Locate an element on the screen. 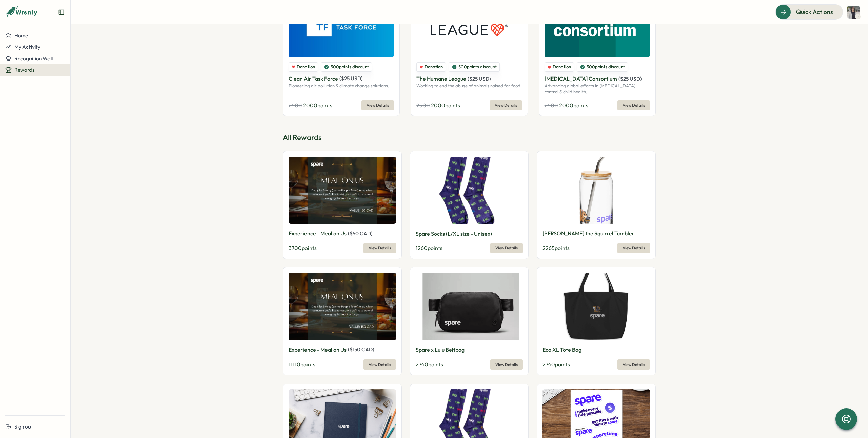 The width and height of the screenshot is (868, 438). p: The Humane League is located at coordinates (441, 78).